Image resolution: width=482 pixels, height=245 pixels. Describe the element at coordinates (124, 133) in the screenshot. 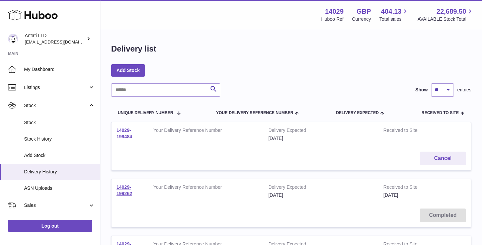

I see `a: 14029-199484` at that location.